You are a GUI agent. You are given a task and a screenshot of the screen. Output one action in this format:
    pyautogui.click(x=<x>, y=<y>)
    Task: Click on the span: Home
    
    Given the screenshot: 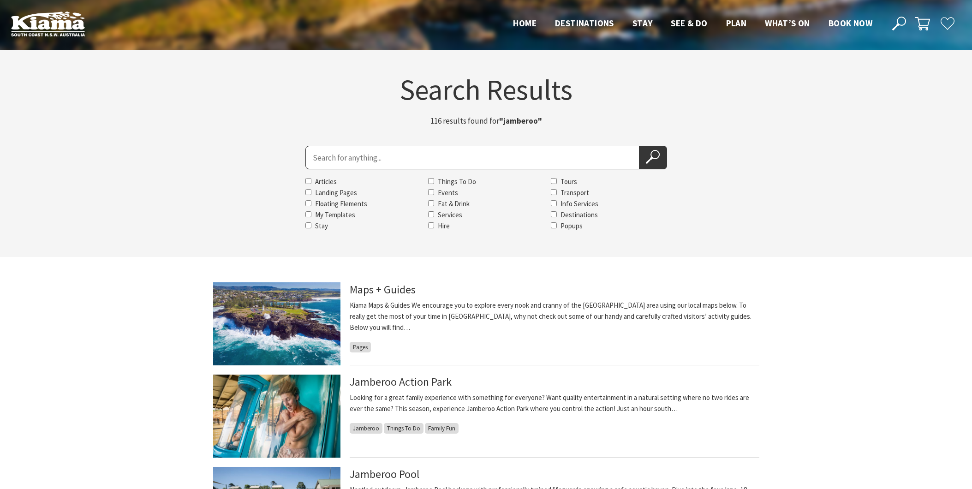 What is the action you would take?
    pyautogui.click(x=525, y=23)
    